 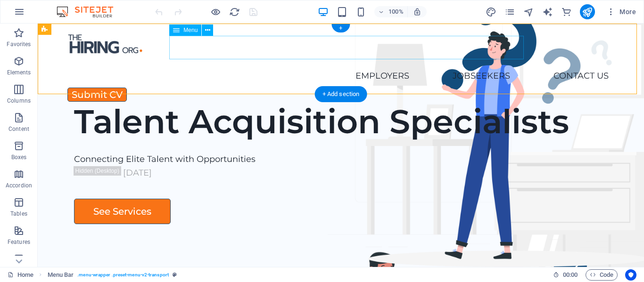 What do you see at coordinates (621, 12) in the screenshot?
I see `button: More` at bounding box center [621, 12].